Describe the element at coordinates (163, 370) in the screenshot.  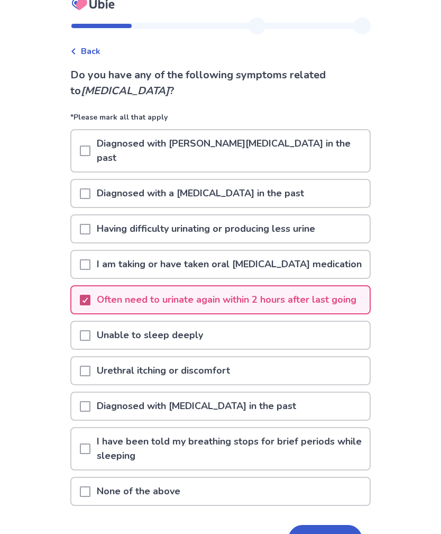
I see `p: Urethral itching or discomfort` at that location.